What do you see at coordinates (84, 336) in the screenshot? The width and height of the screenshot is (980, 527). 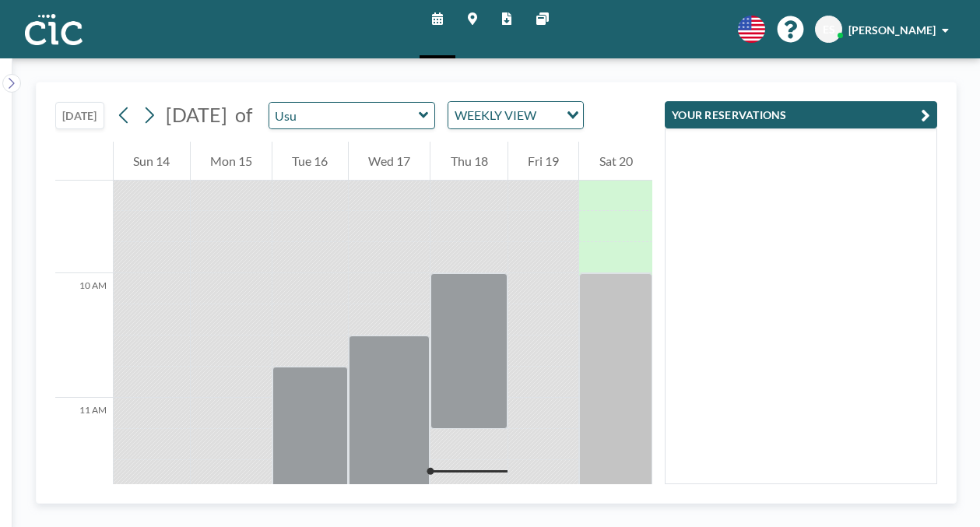 I see `div: 10 AM` at bounding box center [84, 336].